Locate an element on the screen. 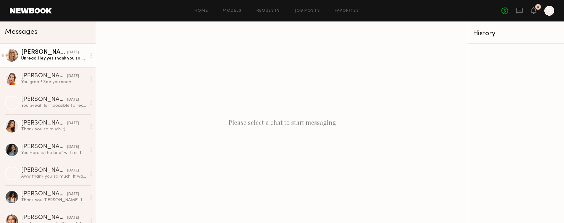 Image resolution: width=564 pixels, height=223 pixels. a: G is located at coordinates (549, 11).